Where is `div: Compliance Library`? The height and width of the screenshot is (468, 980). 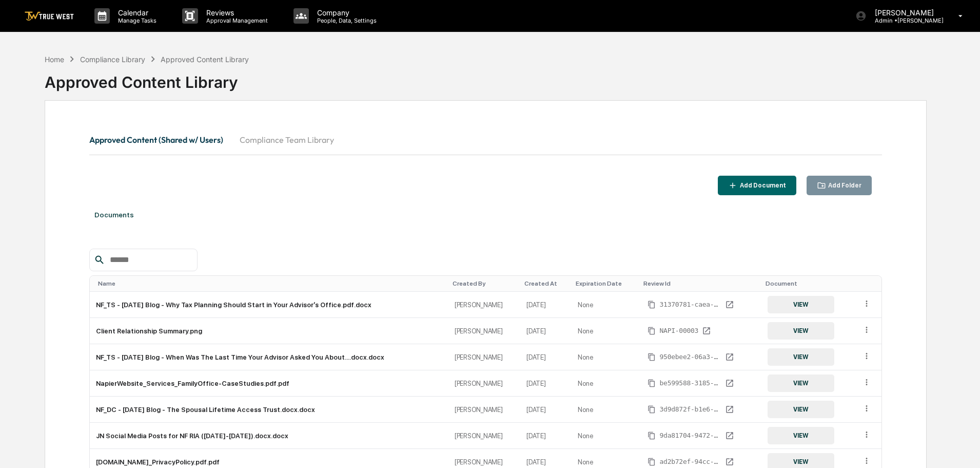 div: Compliance Library is located at coordinates (112, 59).